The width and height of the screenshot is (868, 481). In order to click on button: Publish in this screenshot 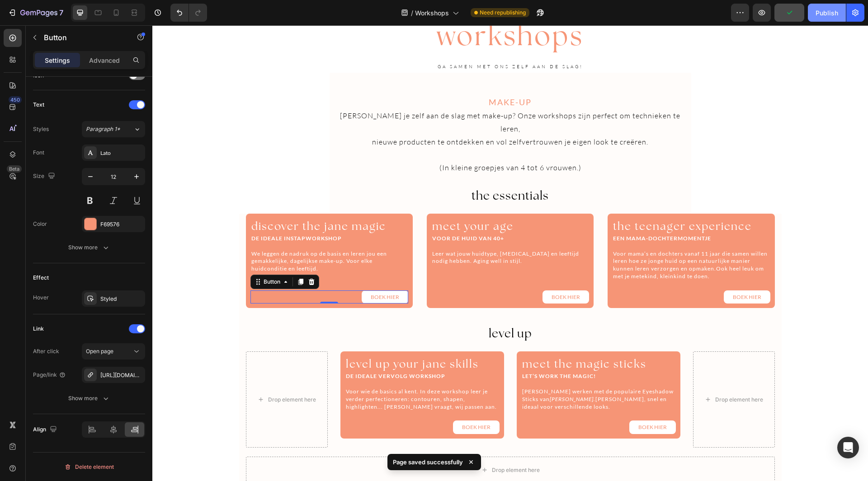, I will do `click(826, 12)`.